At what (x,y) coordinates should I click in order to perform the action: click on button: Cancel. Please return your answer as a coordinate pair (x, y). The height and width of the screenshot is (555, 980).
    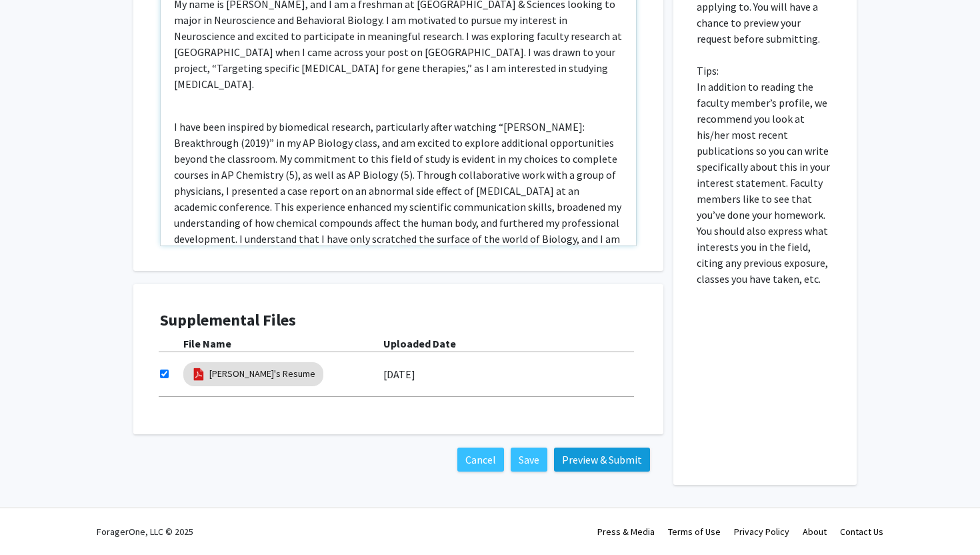
    Looking at the image, I should click on (480, 460).